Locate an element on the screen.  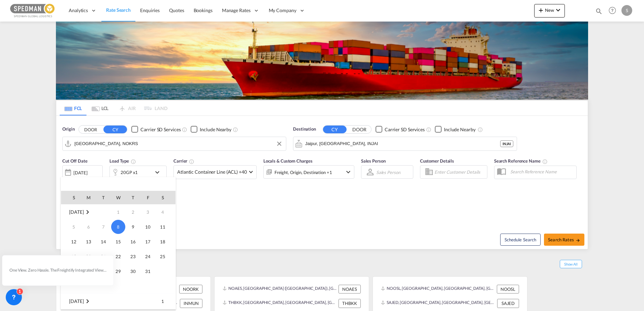
td: Tuesday October 7 2025 is located at coordinates (104, 227).